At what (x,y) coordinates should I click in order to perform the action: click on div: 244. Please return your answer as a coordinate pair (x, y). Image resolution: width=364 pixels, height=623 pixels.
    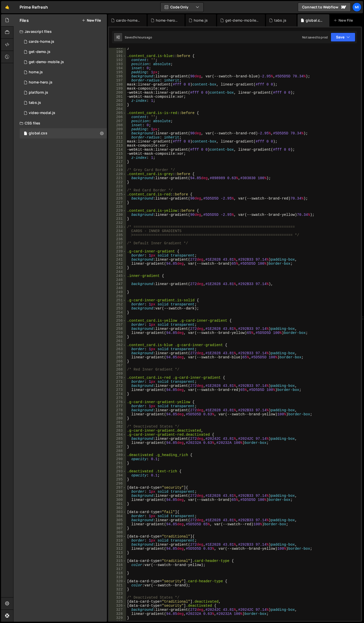
    Looking at the image, I should click on (117, 272).